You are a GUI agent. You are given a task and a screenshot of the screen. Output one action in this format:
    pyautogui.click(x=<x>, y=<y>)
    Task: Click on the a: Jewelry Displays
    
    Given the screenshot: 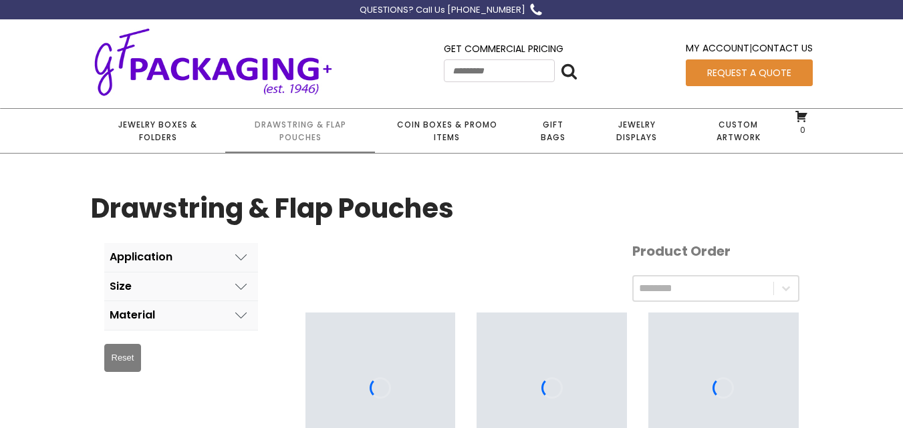 What is the action you would take?
    pyautogui.click(x=637, y=131)
    